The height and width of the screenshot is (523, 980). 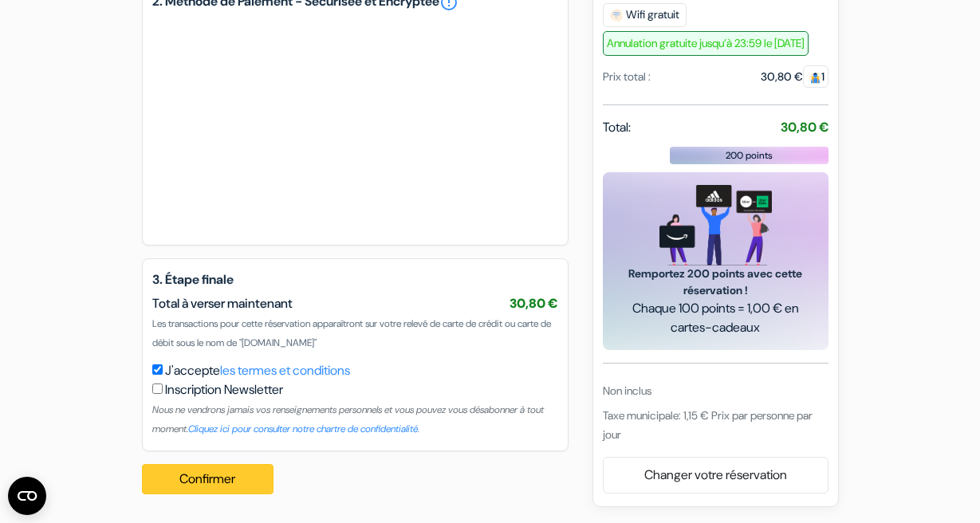 I want to click on small: Nous ne vendrons jamais vos renseignements personnels et vous pouvez vous désabonner à tout moment., so click(x=348, y=419).